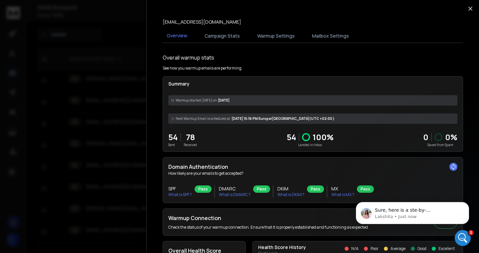  What do you see at coordinates (202, 68) in the screenshot?
I see `p: See how you warmup emails are performing` at bounding box center [202, 68].